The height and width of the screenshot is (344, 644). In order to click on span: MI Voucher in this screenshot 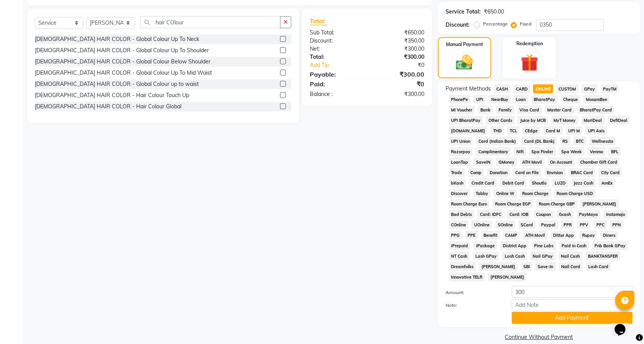, I will do `click(462, 109)`.